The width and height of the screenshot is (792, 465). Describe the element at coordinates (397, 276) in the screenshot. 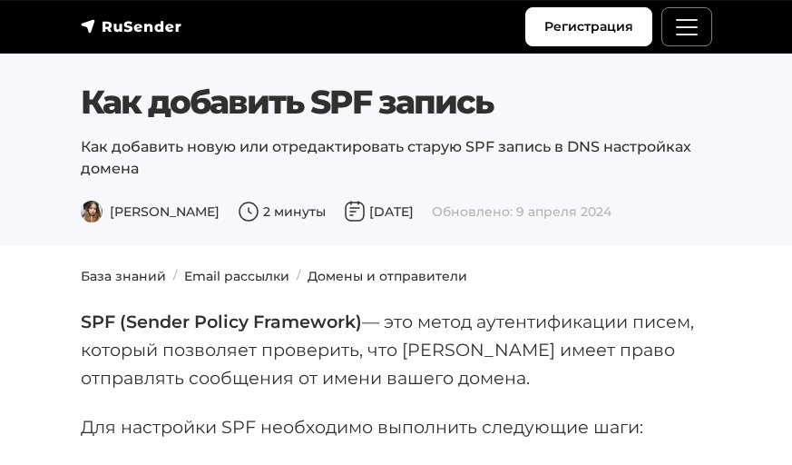

I see `nav: breadcrumb` at that location.